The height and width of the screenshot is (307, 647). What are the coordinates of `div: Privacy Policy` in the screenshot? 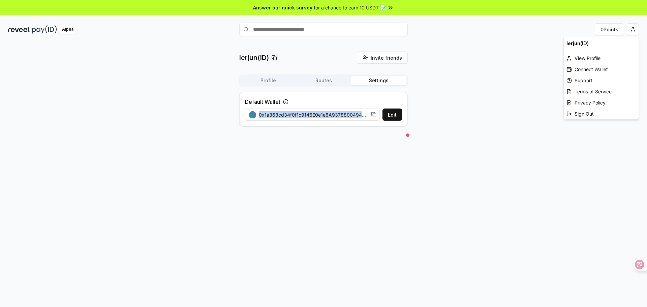 It's located at (601, 102).